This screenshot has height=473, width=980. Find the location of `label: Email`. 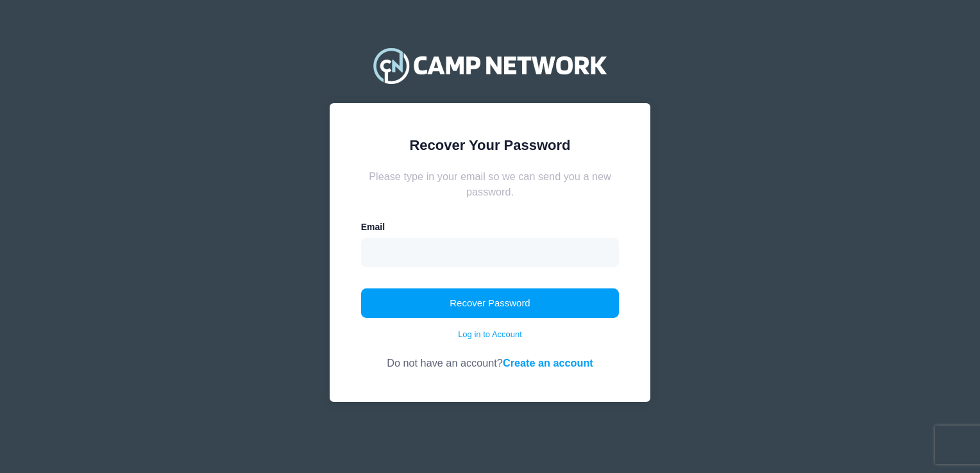

label: Email is located at coordinates (372, 227).